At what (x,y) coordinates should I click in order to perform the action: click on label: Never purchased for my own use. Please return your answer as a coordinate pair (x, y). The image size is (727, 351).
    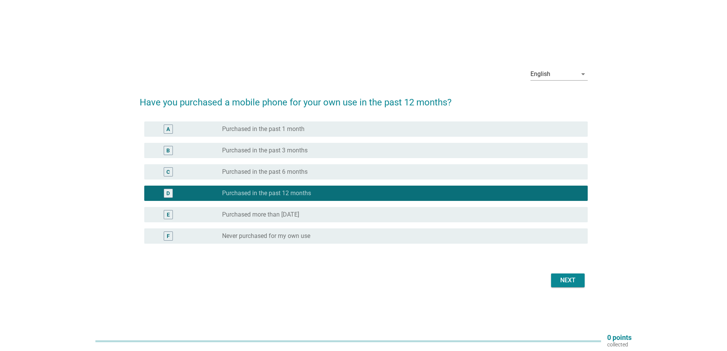
    Looking at the image, I should click on (266, 236).